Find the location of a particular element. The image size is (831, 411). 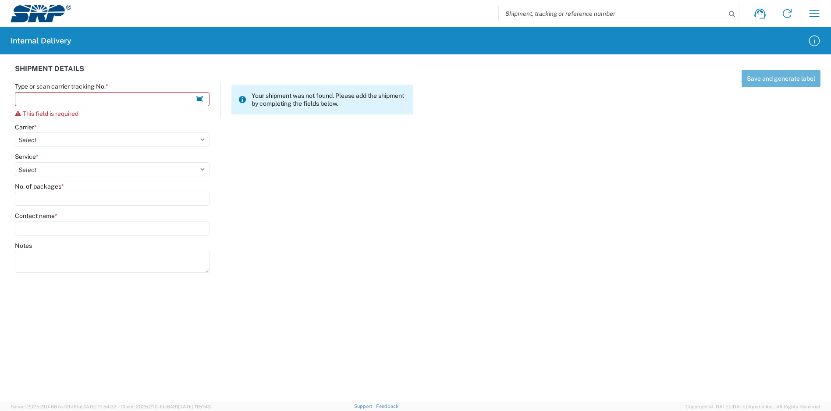

label: Carrier is located at coordinates (26, 127).